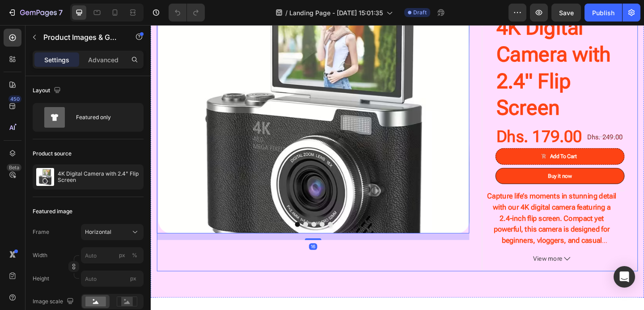 The width and height of the screenshot is (644, 310). What do you see at coordinates (52, 154) in the screenshot?
I see `div: Product source` at bounding box center [52, 154].